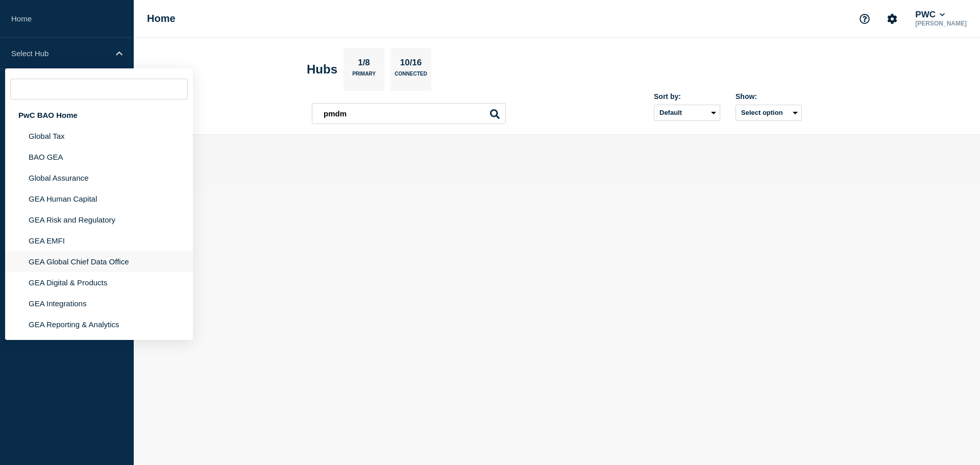 This screenshot has width=980, height=465. Describe the element at coordinates (161, 18) in the screenshot. I see `h1: Home` at that location.